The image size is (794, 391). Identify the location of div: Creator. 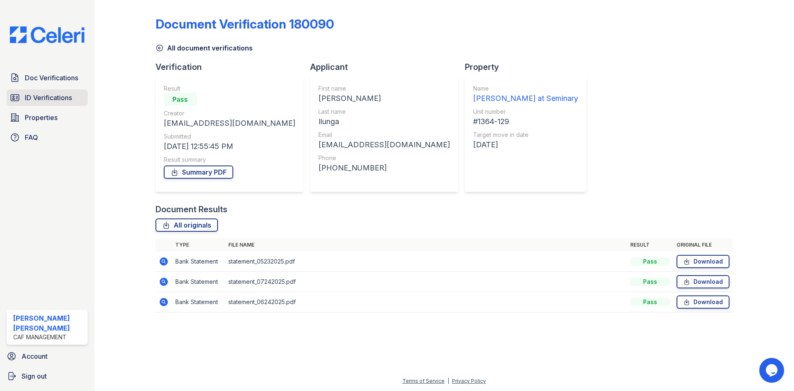
(230, 113).